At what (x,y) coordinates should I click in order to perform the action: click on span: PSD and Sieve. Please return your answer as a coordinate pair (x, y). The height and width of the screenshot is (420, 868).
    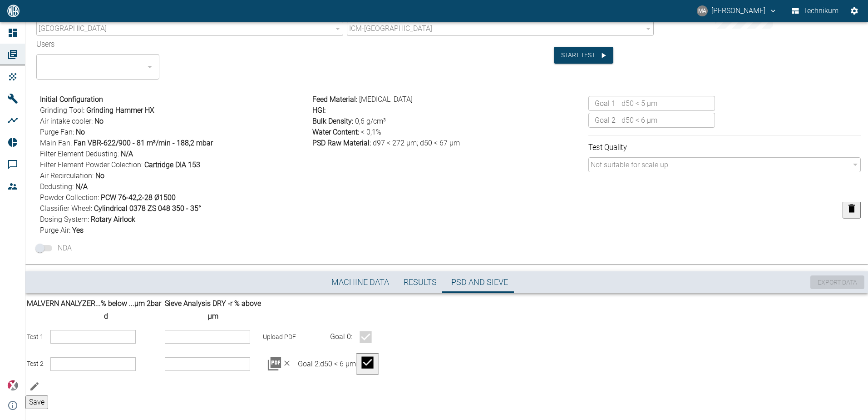
    Looking at the image, I should click on (479, 282).